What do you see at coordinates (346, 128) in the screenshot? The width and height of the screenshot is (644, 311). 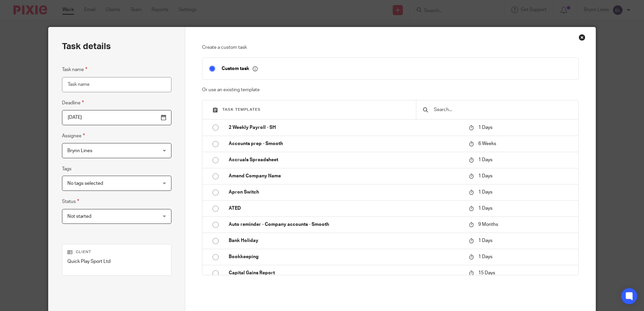 I see `p: 2 Weekly Payroll - SH` at bounding box center [346, 128].